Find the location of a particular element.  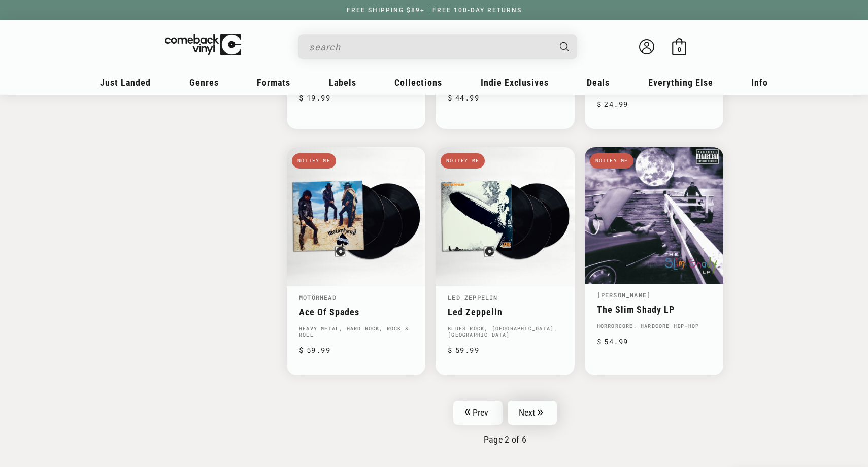

a: The Slim Shady LP is located at coordinates (654, 309).